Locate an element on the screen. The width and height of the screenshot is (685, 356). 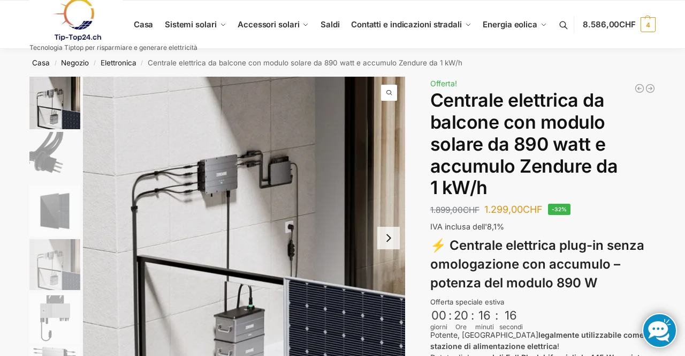
font: 20 is located at coordinates (461, 315).